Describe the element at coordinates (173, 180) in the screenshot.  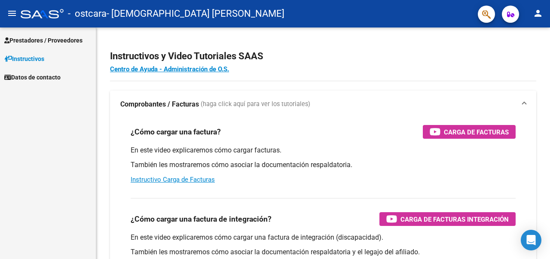
I see `a: Instructivo Carga de Facturas` at that location.